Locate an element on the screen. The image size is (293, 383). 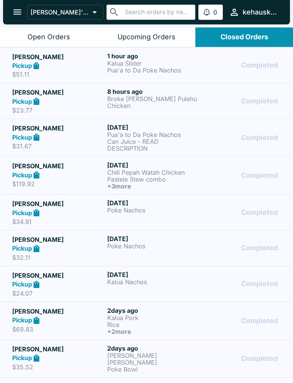
h6: 8 hours ago is located at coordinates (153, 92).